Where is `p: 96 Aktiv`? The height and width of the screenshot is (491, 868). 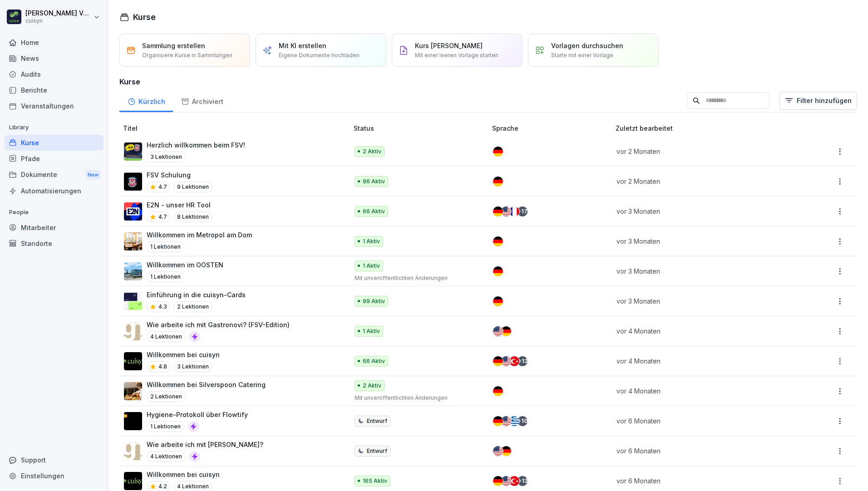
p: 96 Aktiv is located at coordinates (373, 182).